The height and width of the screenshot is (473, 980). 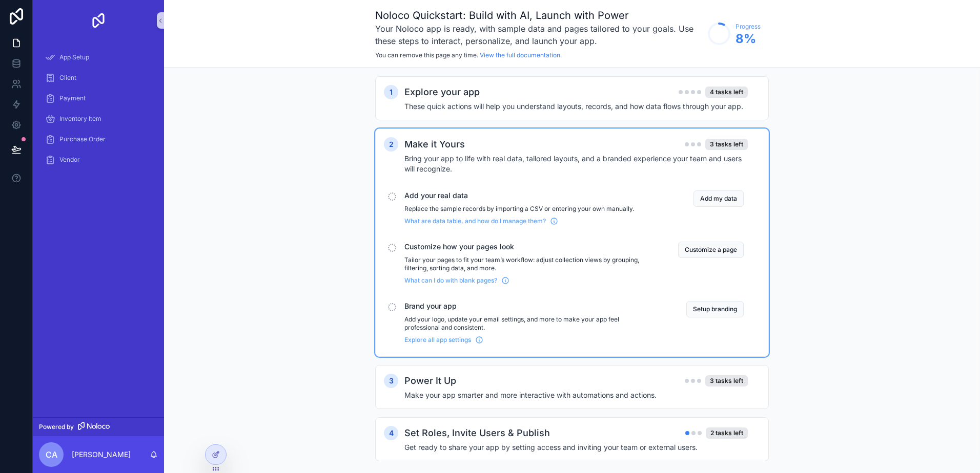 I want to click on span: Powered by, so click(x=57, y=427).